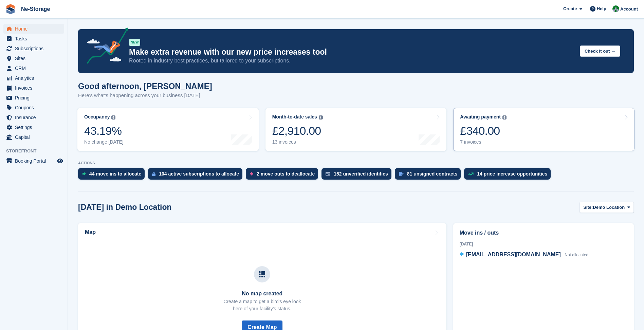  I want to click on span: Pricing, so click(35, 98).